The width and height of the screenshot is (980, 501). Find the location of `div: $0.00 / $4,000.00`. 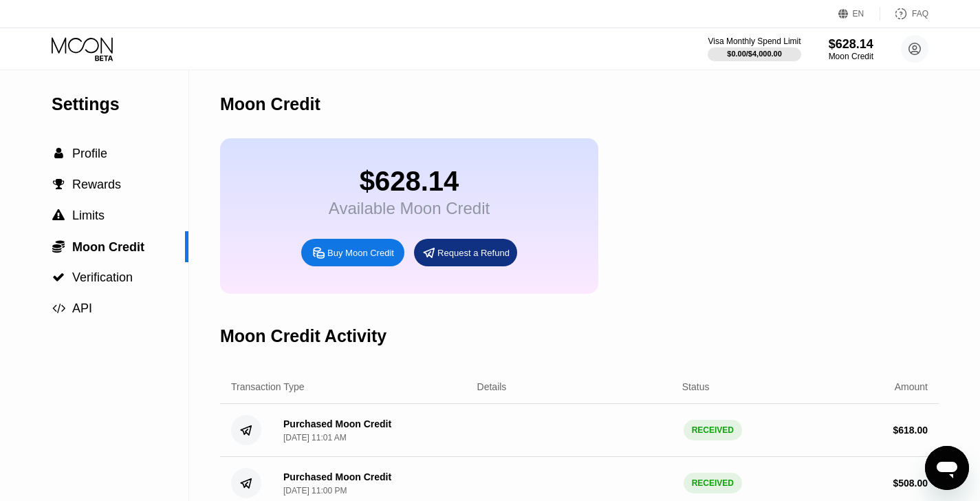

div: $0.00 / $4,000.00 is located at coordinates (755, 53).